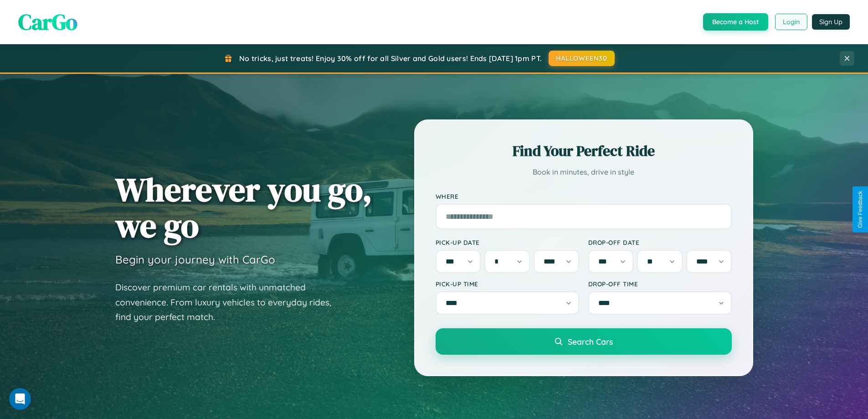 Image resolution: width=868 pixels, height=419 pixels. I want to click on p: Book in minutes, drive in style, so click(584, 172).